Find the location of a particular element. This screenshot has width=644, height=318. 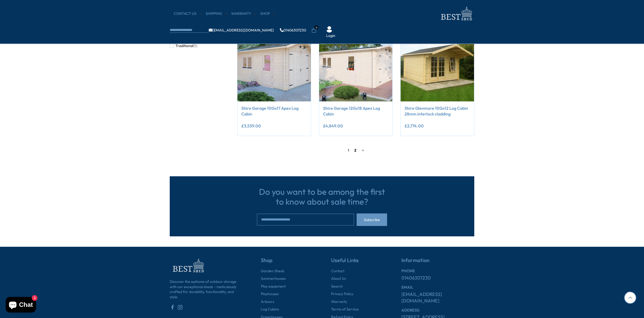

h5: Useful Links is located at coordinates (357, 263).